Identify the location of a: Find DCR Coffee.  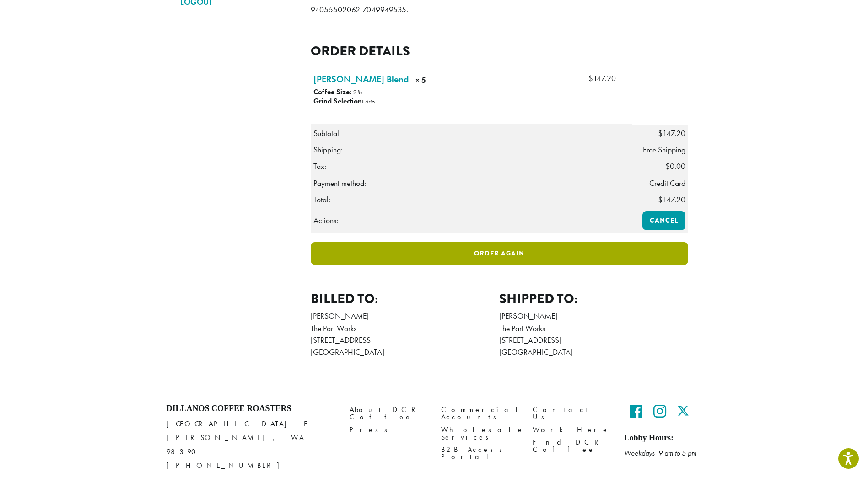
(572, 446).